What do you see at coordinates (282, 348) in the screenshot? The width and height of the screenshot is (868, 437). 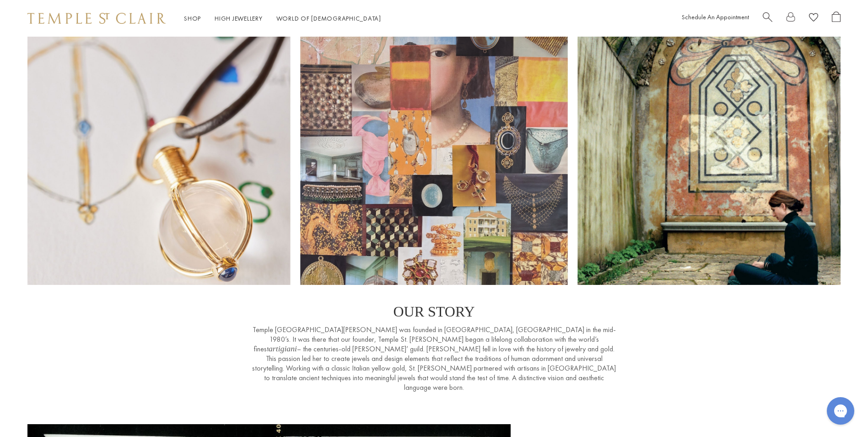 I see `em: artigiani` at bounding box center [282, 348].